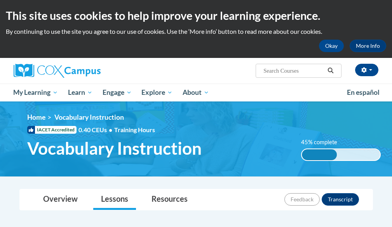 This screenshot has height=227, width=392. Describe the element at coordinates (157, 92) in the screenshot. I see `span: Explore` at that location.